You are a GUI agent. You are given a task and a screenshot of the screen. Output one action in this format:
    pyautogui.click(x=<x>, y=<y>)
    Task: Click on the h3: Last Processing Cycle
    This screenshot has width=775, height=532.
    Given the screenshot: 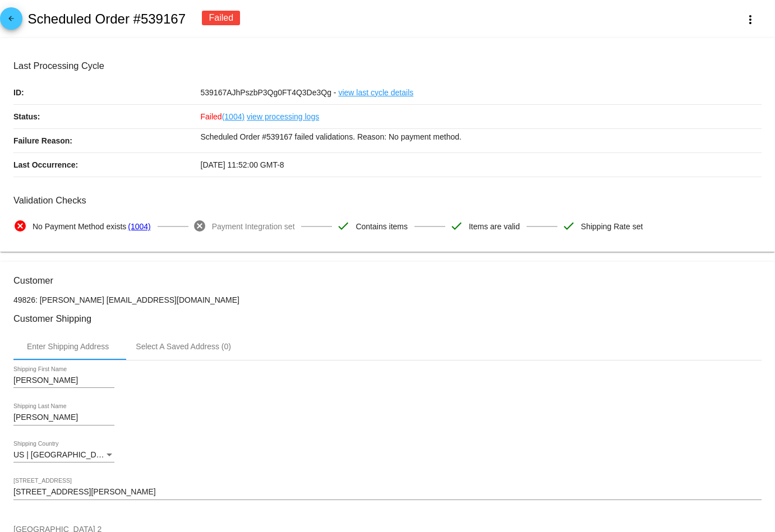 What is the action you would take?
    pyautogui.click(x=388, y=66)
    